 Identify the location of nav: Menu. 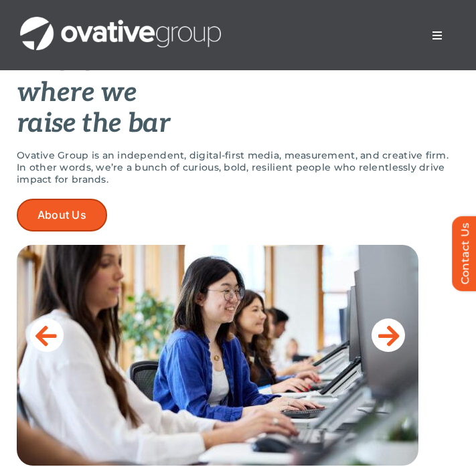
(437, 36).